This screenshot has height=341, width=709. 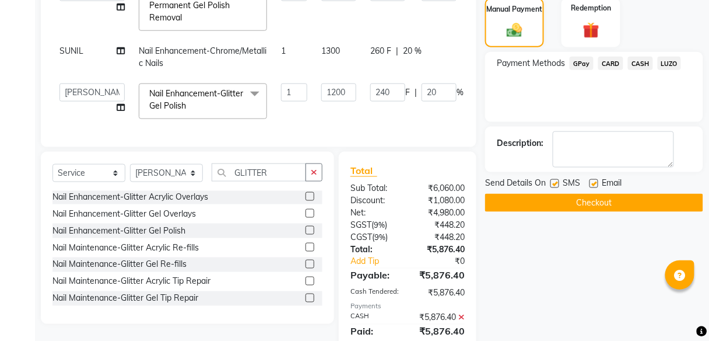 I want to click on span: CGST, so click(x=361, y=237).